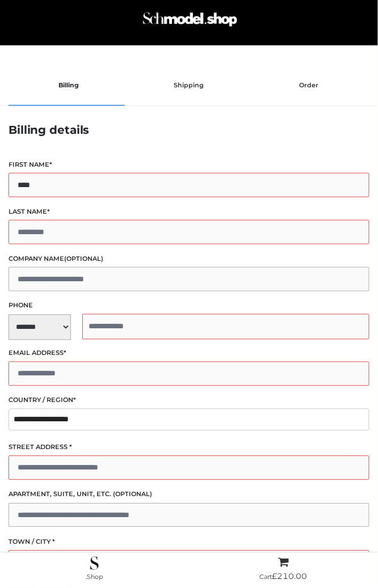 The height and width of the screenshot is (588, 378). I want to click on img: Schmodel Admin 964, so click(190, 22).